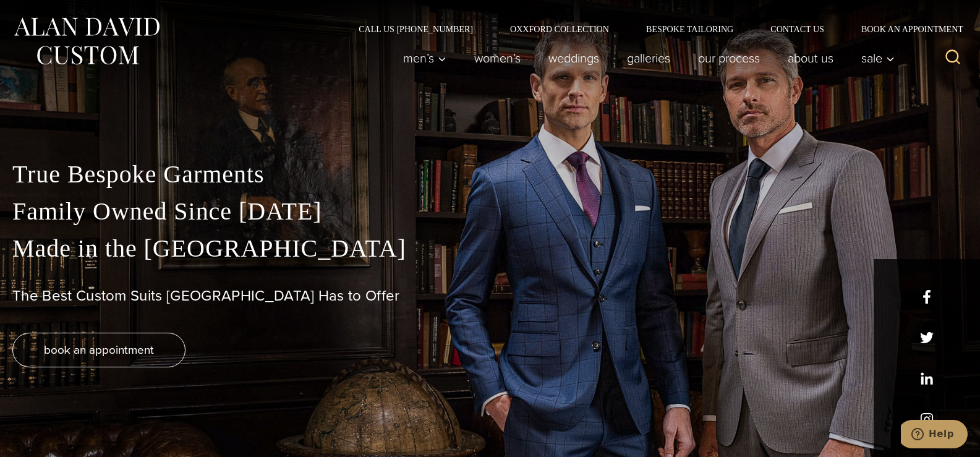 The image size is (980, 457). I want to click on span: Help, so click(40, 14).